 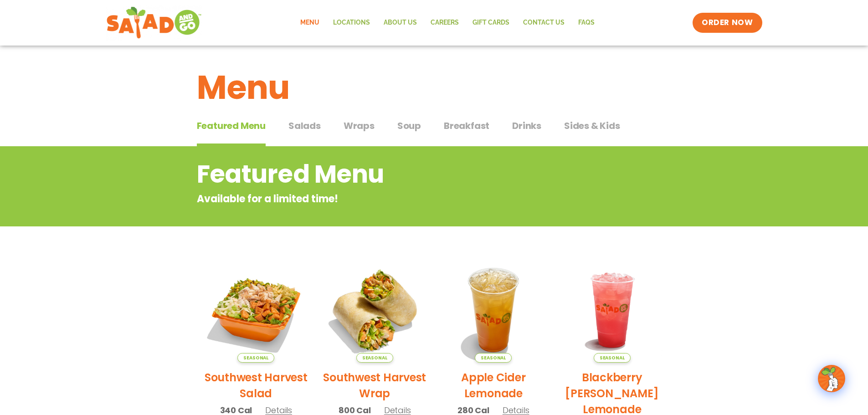 What do you see at coordinates (611, 309) in the screenshot?
I see `img: Product photo for Blackberry Bramble Lemonade` at bounding box center [611, 309].